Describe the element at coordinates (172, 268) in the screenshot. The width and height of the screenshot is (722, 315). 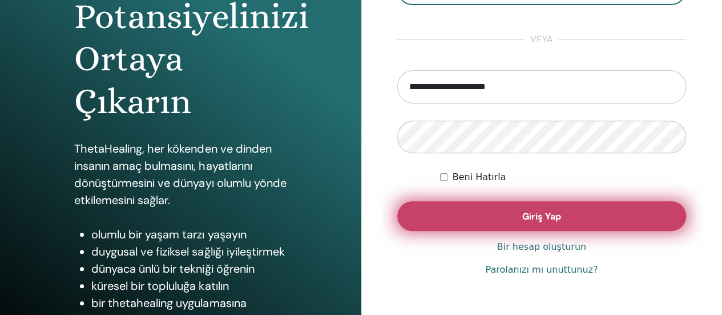
I see `font: dünyaca ünlü bir tekniği öğrenin` at that location.